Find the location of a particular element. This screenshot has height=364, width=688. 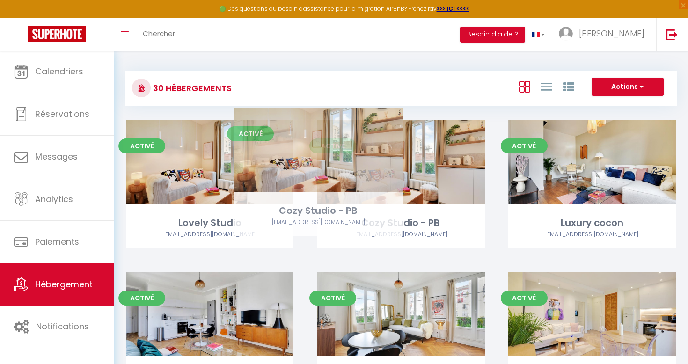

div: Luxury cocon is located at coordinates (592, 223).